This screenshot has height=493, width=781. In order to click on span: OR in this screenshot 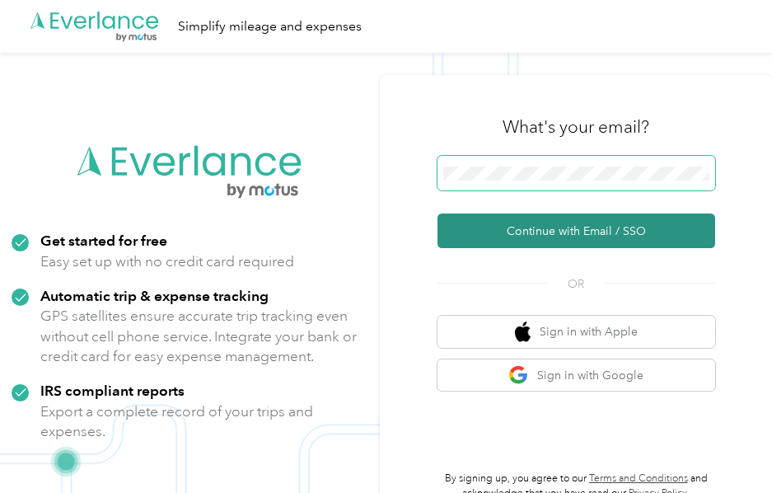, I will do `click(576, 283)`.